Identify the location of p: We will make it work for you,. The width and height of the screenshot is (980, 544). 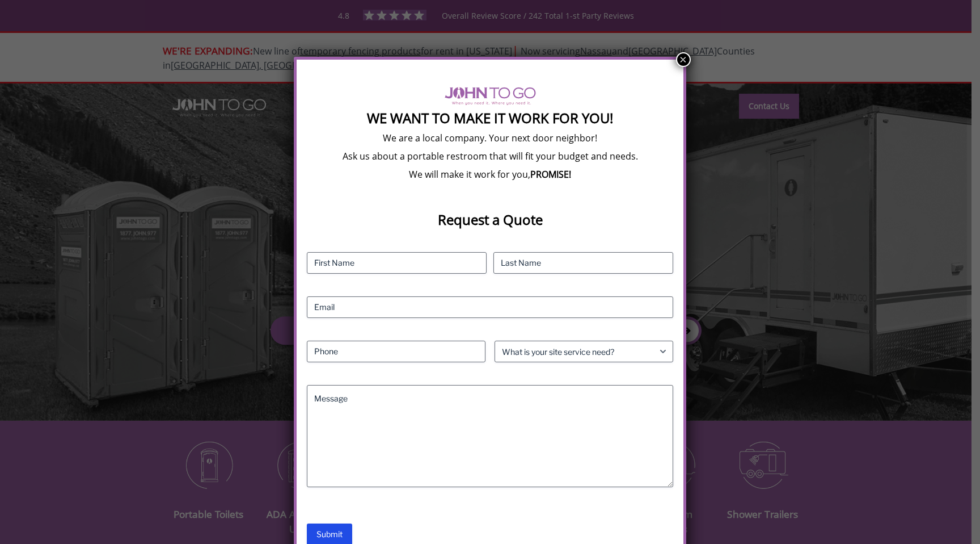
(490, 174).